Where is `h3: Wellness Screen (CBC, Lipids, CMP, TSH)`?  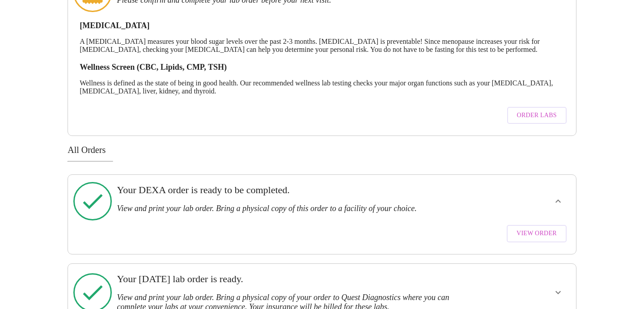 h3: Wellness Screen (CBC, Lipids, CMP, TSH) is located at coordinates (322, 67).